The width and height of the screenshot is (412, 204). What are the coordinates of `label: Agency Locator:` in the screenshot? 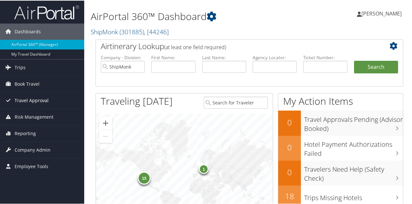 It's located at (274, 57).